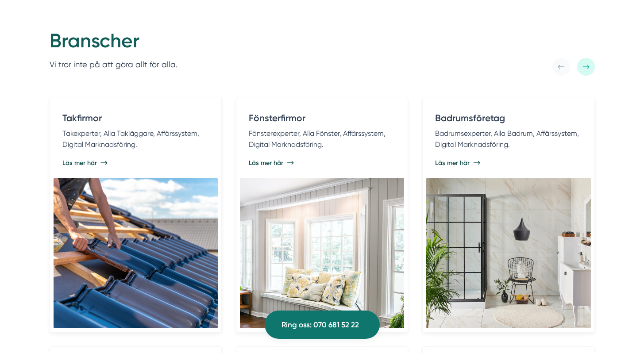 The width and height of the screenshot is (644, 353). I want to click on p: Takexperter, Alla Takläggare, Affärssystem, Digital Marknadsföring., so click(136, 139).